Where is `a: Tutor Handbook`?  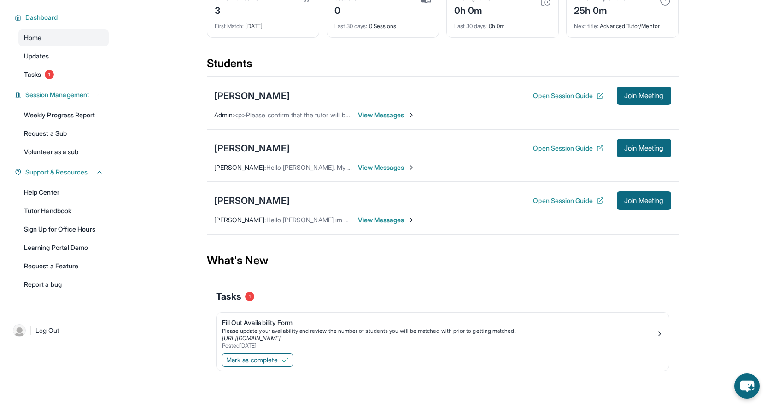 a: Tutor Handbook is located at coordinates (64, 211).